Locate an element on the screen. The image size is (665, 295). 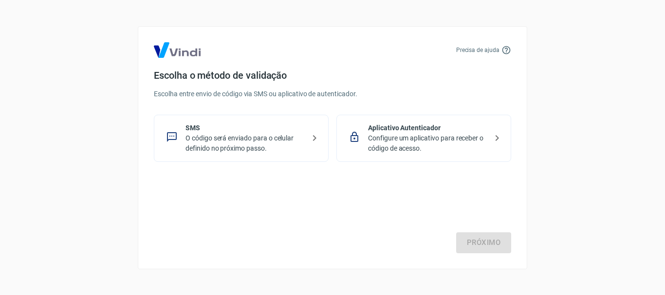
p: Aplicativo Autenticador is located at coordinates (427, 128).